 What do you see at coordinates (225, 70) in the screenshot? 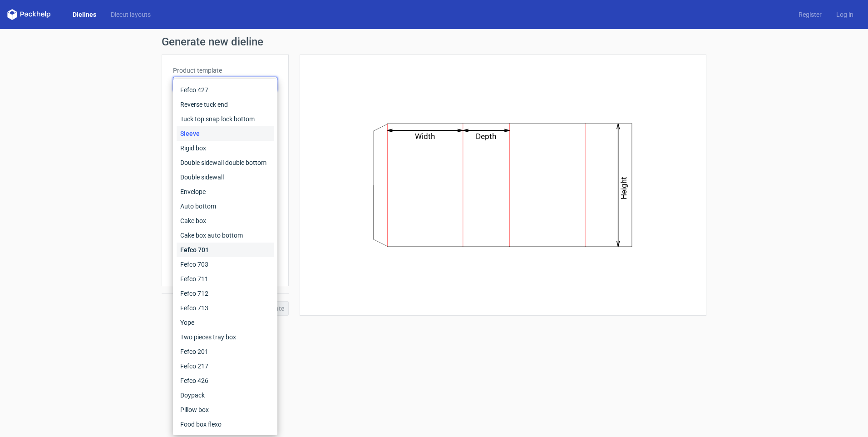
I see `label: Product template` at bounding box center [225, 70].